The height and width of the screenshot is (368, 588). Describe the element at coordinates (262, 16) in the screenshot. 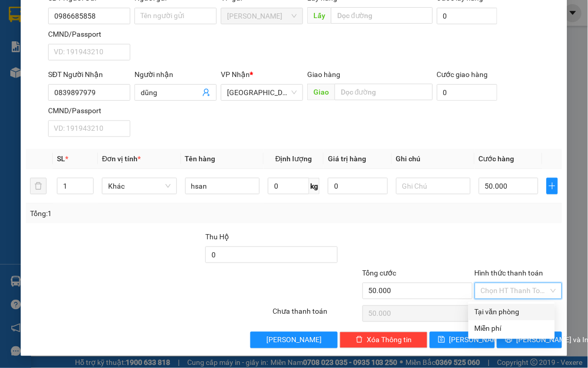

I see `span: Phan Thiết` at that location.